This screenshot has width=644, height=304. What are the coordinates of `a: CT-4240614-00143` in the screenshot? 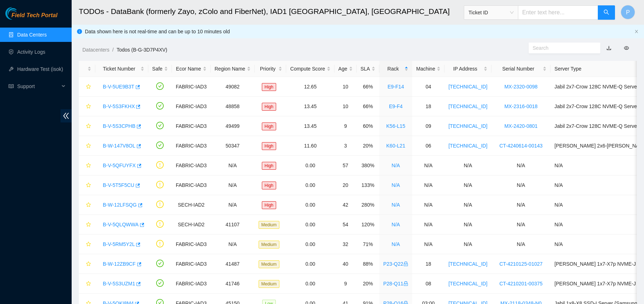 It's located at (521, 146).